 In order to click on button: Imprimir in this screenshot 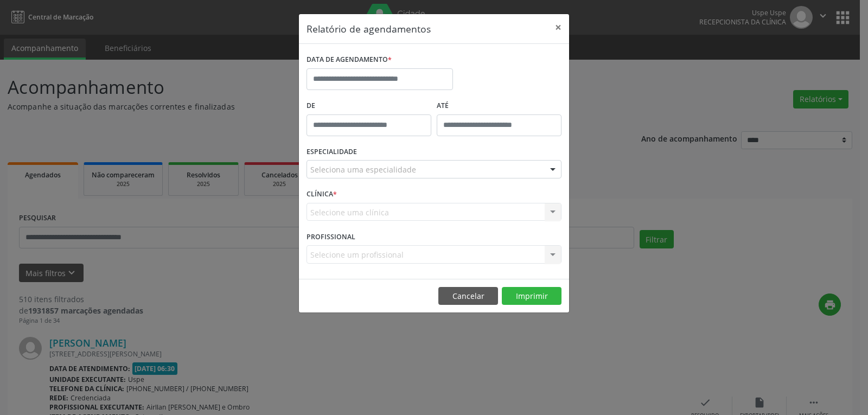, I will do `click(532, 296)`.